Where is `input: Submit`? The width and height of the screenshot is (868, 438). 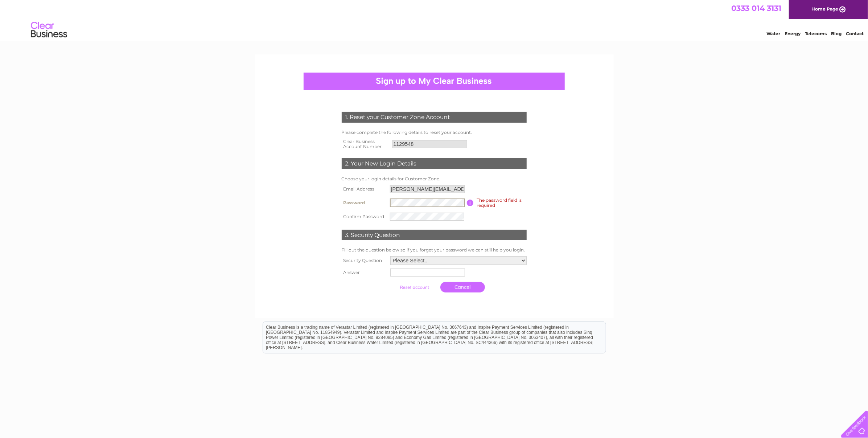 input: Submit is located at coordinates (414, 288).